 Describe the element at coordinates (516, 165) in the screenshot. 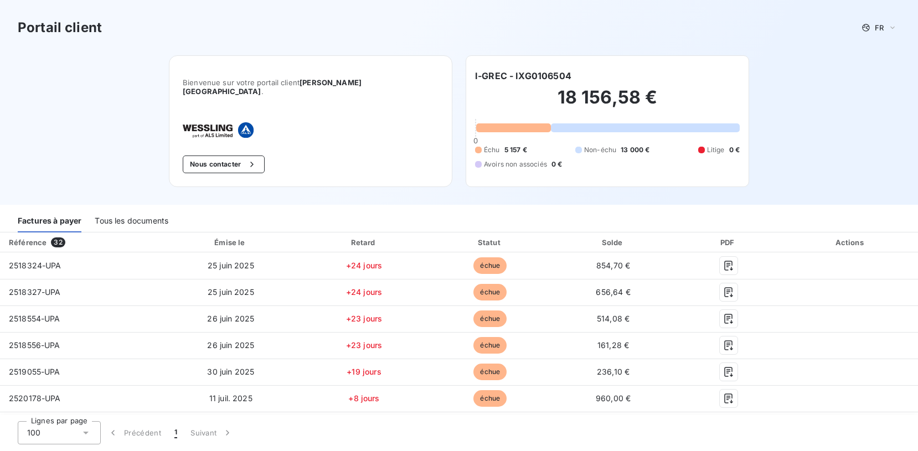

I see `span: Avoirs non associés` at that location.